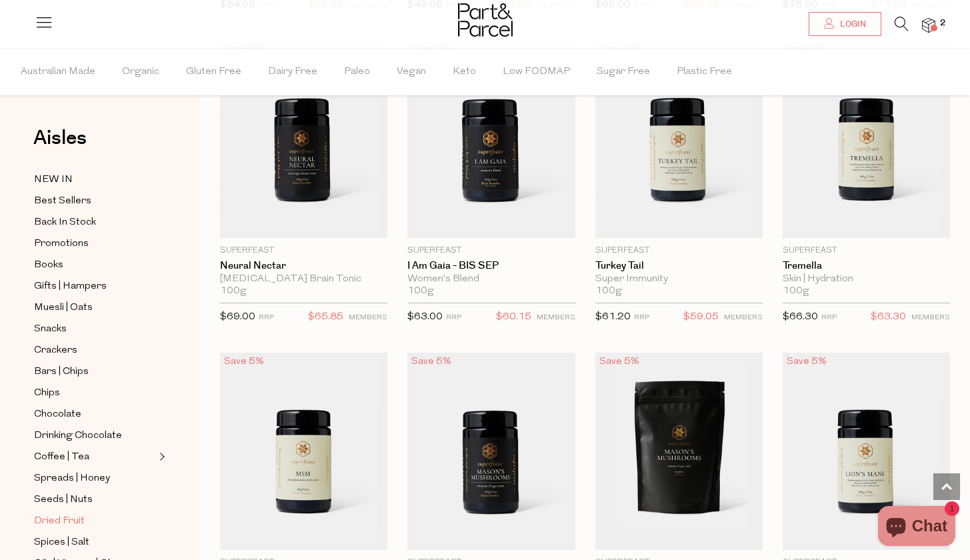 This screenshot has width=970, height=560. What do you see at coordinates (95, 414) in the screenshot?
I see `a: Chocolate` at bounding box center [95, 414].